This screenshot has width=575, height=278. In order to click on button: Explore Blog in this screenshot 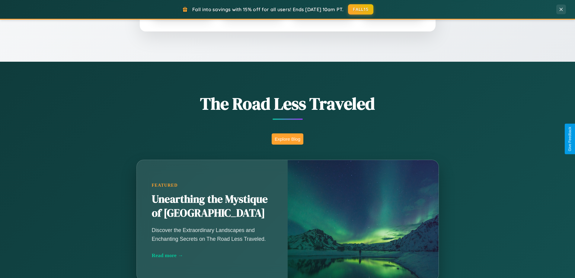, I will do `click(288, 139)`.